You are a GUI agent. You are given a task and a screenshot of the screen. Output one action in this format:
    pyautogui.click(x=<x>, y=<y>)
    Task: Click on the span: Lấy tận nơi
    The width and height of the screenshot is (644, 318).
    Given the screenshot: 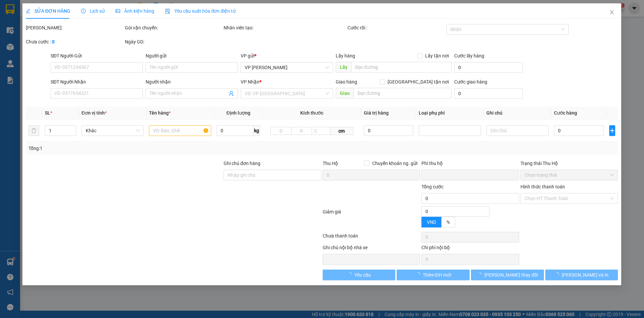 What is the action you would take?
    pyautogui.click(x=437, y=56)
    